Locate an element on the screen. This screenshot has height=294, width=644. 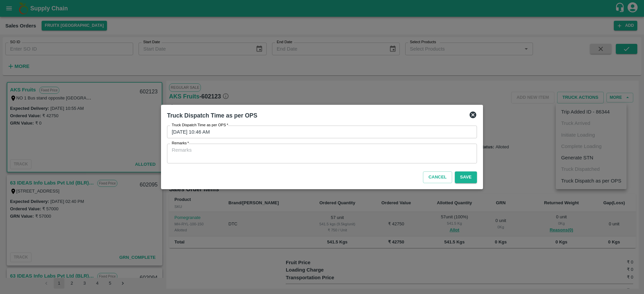
button: Cancel is located at coordinates (437, 177).